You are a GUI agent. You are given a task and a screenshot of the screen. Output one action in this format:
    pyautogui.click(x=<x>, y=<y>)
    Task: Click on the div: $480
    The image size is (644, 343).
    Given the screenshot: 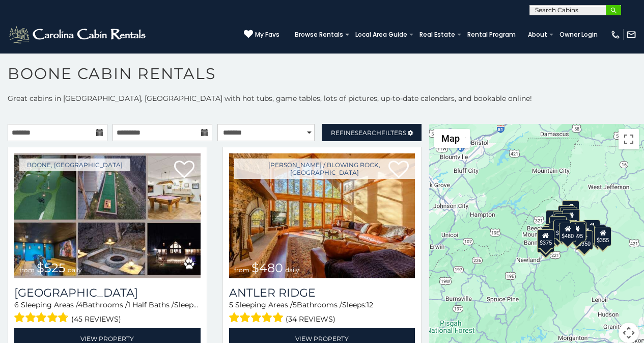 What is the action you would take?
    pyautogui.click(x=567, y=232)
    